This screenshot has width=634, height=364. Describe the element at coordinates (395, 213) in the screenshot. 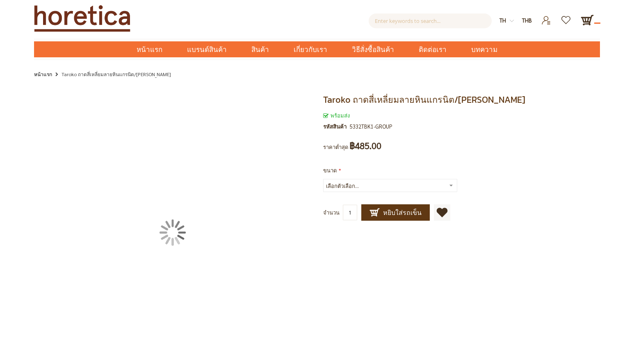

I see `span: หยิบใส่รถเข็น` at that location.